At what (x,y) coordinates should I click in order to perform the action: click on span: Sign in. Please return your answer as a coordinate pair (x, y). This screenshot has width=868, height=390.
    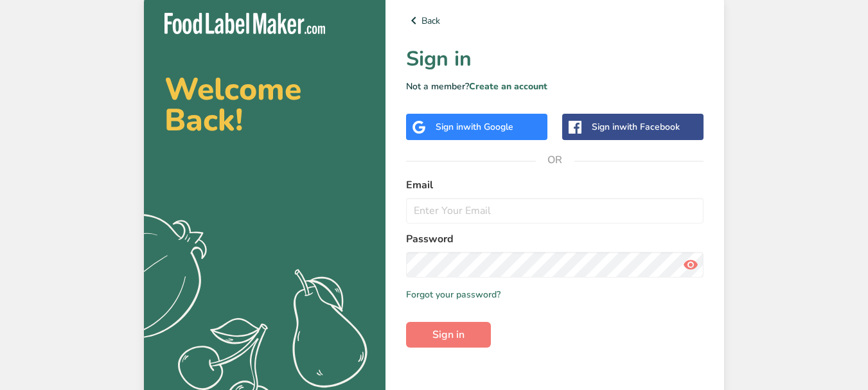
    Looking at the image, I should click on (448, 335).